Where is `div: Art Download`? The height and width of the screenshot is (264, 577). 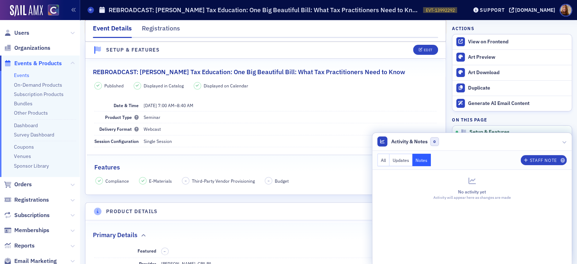
div: Art Download is located at coordinates (518, 73).